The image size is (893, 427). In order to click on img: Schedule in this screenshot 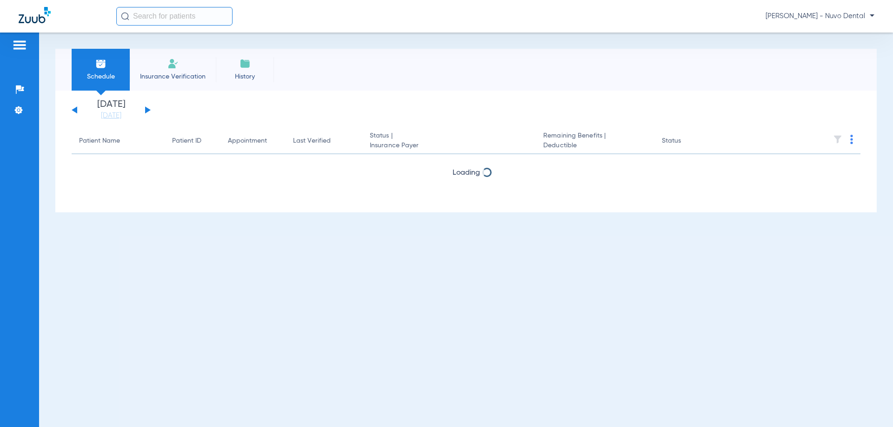, I will do `click(101, 64)`.